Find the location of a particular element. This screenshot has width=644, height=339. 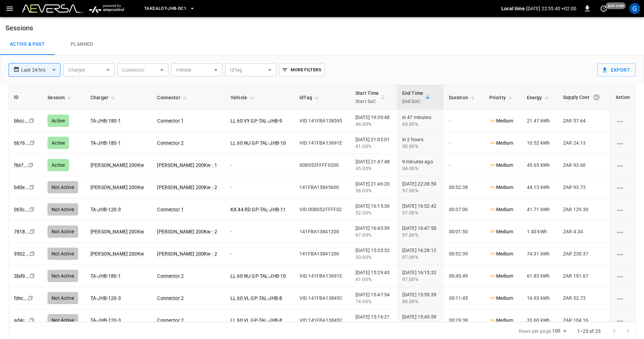

p: Start SoC is located at coordinates (367, 101).